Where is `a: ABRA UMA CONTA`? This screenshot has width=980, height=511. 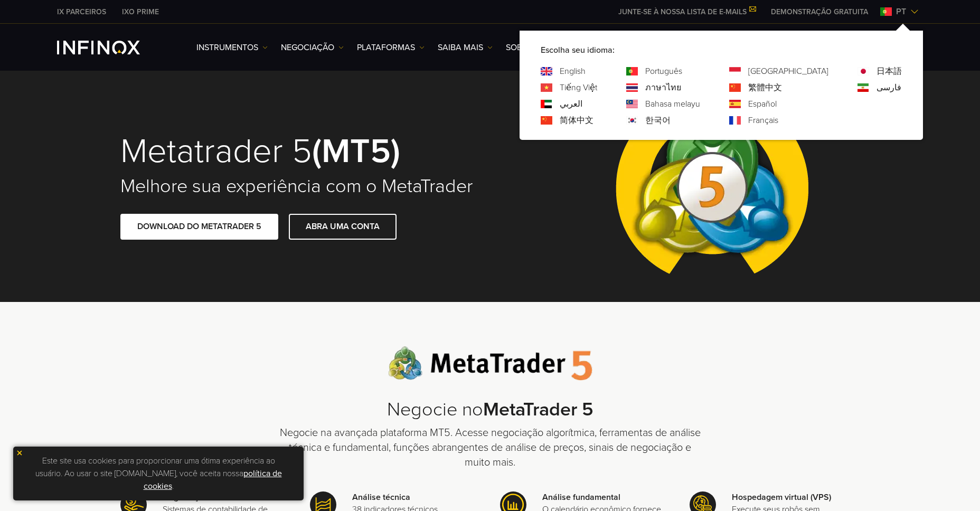
a: ABRA UMA CONTA is located at coordinates (343, 227).